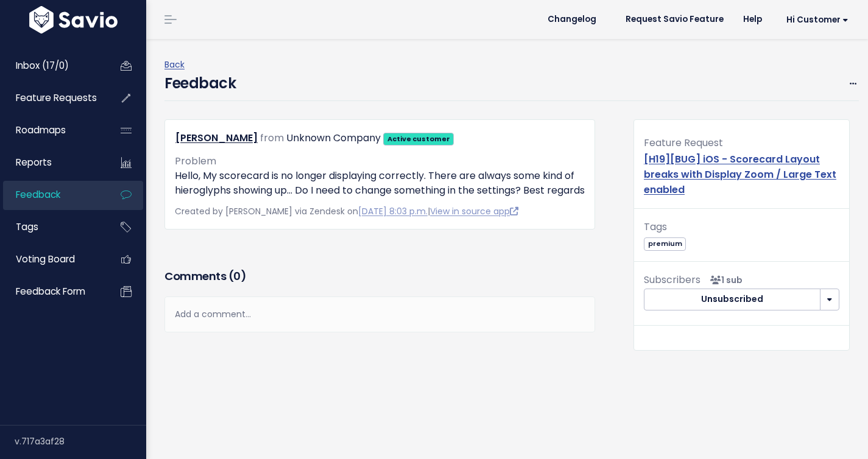  I want to click on div: Unknown Company, so click(334, 138).